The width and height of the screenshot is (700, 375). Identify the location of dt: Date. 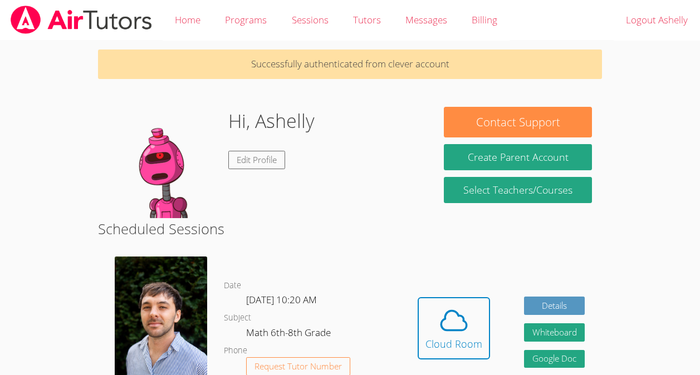
(232, 286).